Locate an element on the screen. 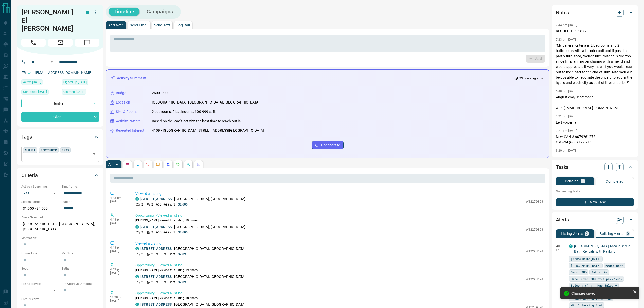  div: Changes saved is located at coordinates (601, 293).